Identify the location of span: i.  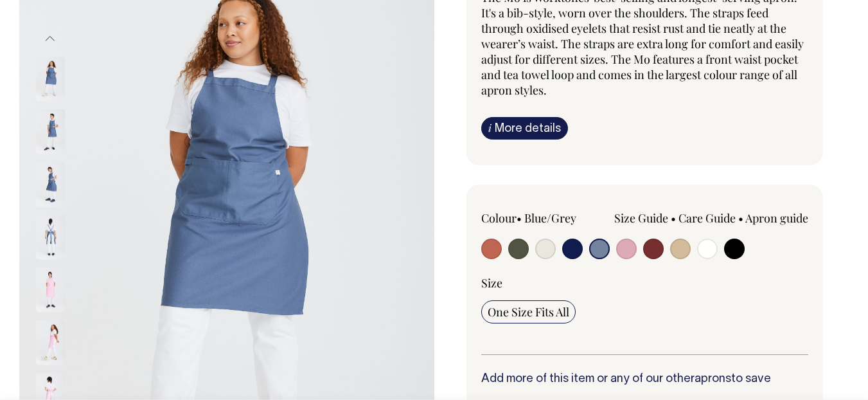
(489, 128).